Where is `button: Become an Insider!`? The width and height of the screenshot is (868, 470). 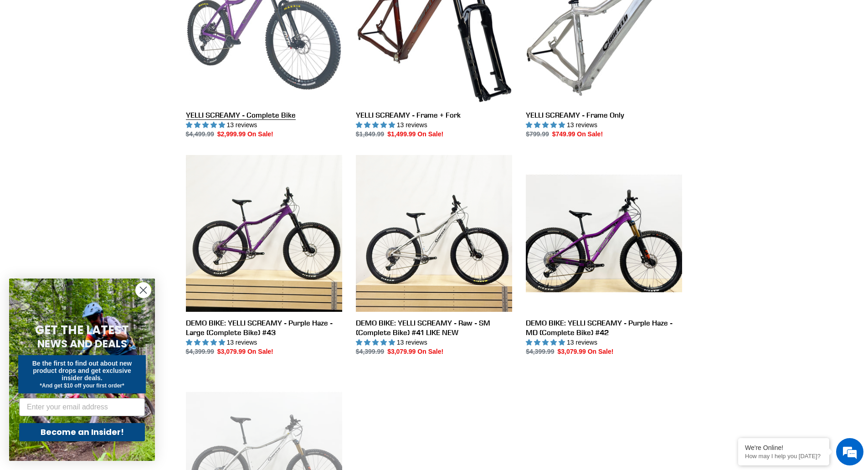 button: Become an Insider! is located at coordinates (82, 432).